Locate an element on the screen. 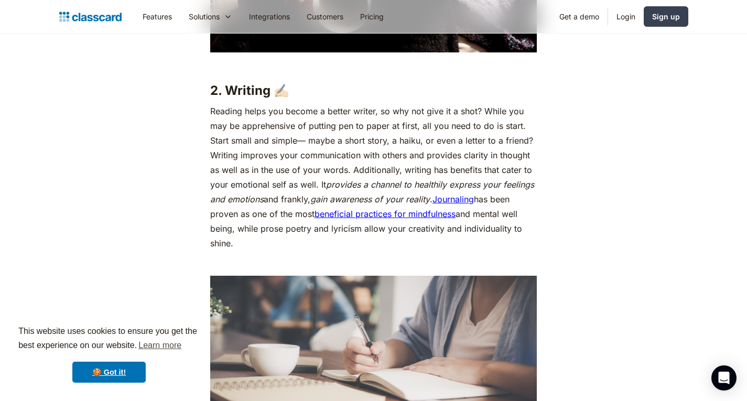 The height and width of the screenshot is (401, 747). a: Features is located at coordinates (157, 16).